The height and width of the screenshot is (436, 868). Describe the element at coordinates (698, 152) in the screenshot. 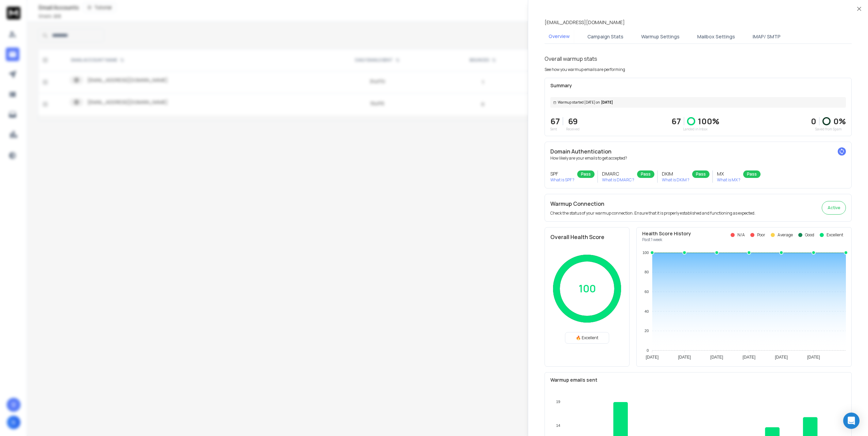

I see `h2: Domain Authentication` at that location.